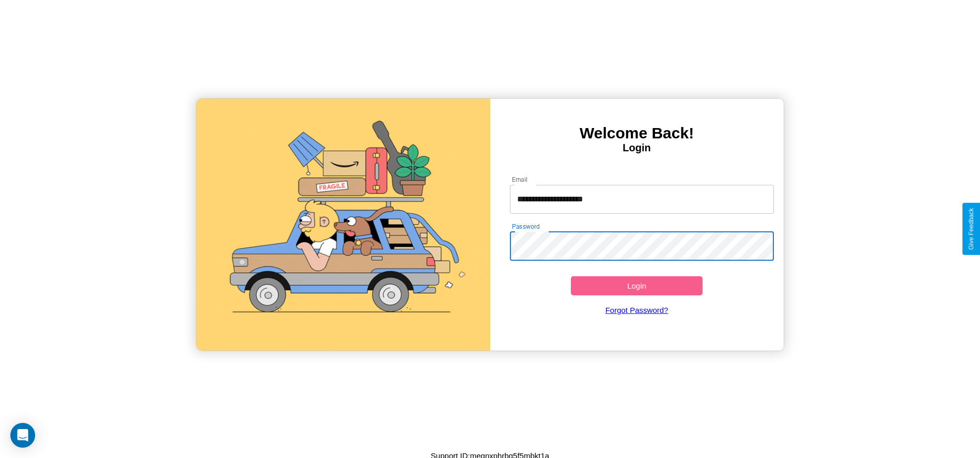 The image size is (980, 458). I want to click on h4: Login, so click(637, 147).